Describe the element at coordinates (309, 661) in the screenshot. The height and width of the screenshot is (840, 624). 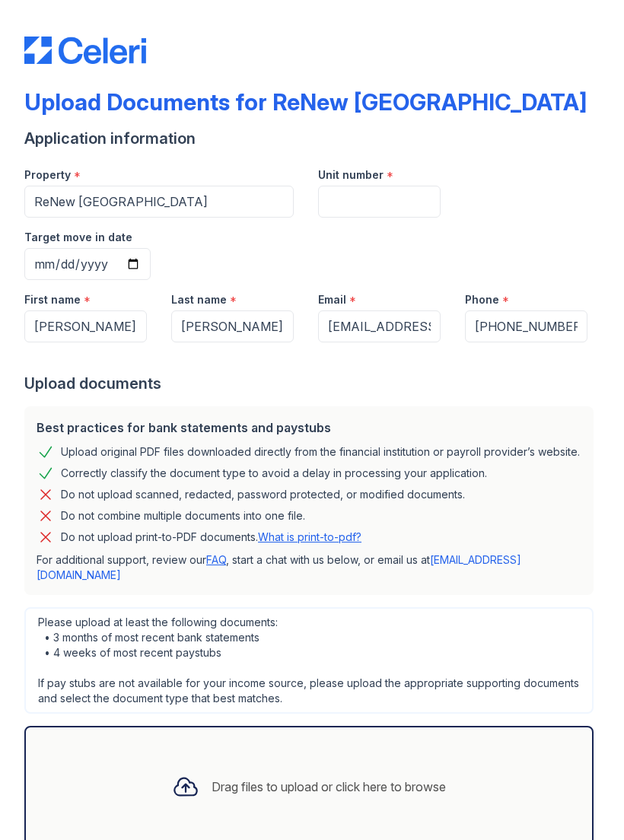
I see `div: Please upload at least the following documents: • 3 months of most recent bank statements • 4 wee...` at that location.